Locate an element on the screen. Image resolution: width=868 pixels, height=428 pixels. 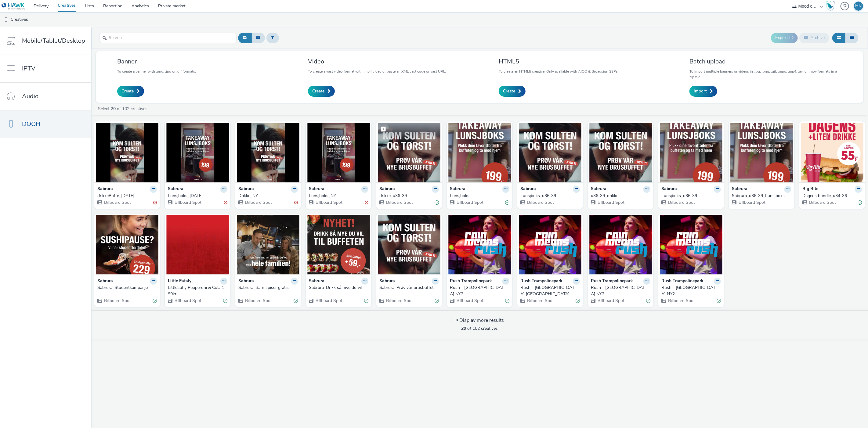
span: Mobile/Tablet/Desktop is located at coordinates (53, 40).